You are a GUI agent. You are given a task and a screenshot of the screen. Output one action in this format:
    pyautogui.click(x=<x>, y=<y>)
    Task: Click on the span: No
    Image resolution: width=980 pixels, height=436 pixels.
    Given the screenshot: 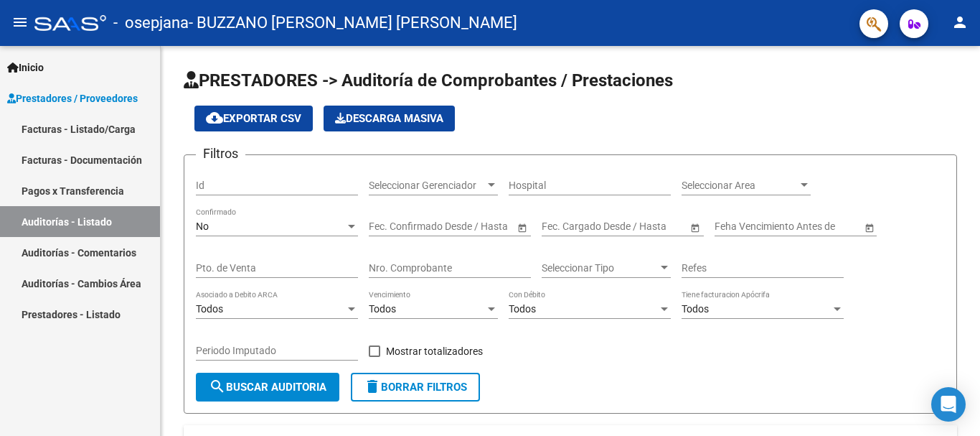 What is the action you would take?
    pyautogui.click(x=202, y=226)
    